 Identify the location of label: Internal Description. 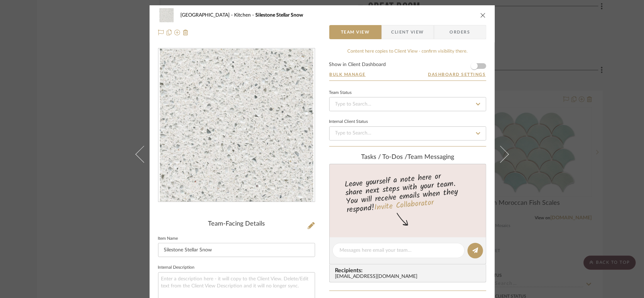
(177, 268).